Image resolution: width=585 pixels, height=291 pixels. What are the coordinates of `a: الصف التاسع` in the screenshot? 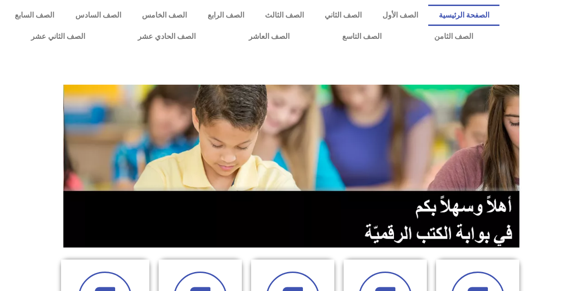 It's located at (362, 37).